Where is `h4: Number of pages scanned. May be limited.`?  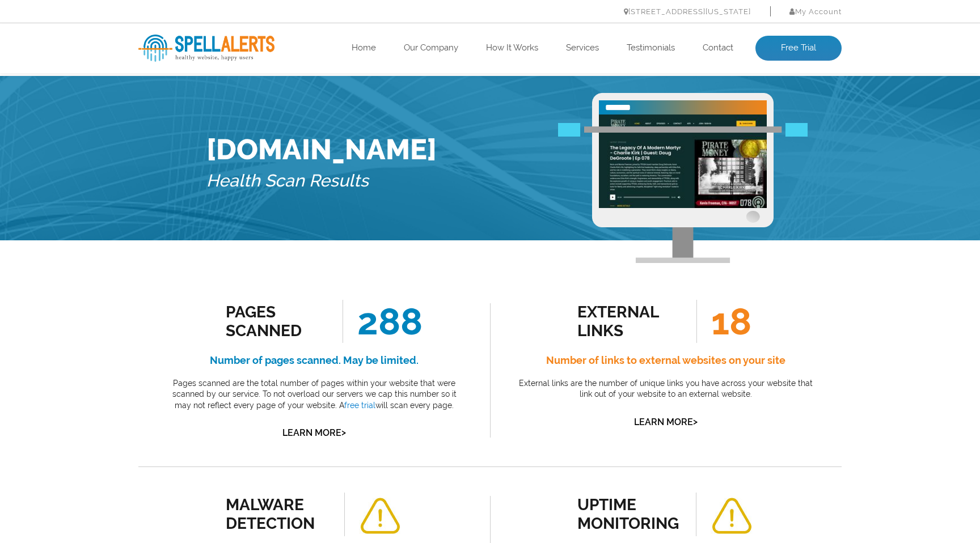
h4: Number of pages scanned. May be limited. is located at coordinates (315, 360).